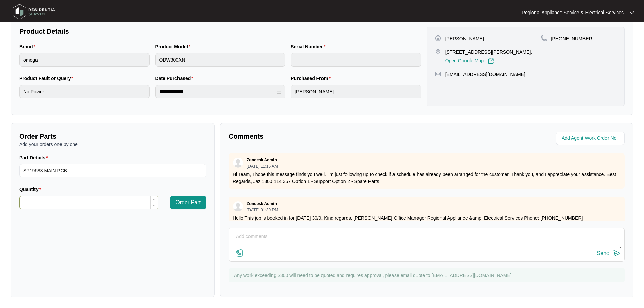  What do you see at coordinates (591, 138) in the screenshot?
I see `input: Add Agent Work Order No.` at bounding box center [591, 138].